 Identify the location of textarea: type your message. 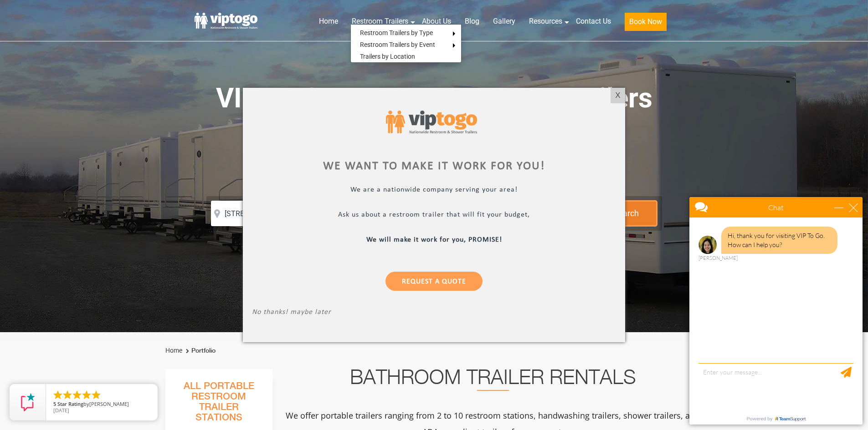
(92, 195).